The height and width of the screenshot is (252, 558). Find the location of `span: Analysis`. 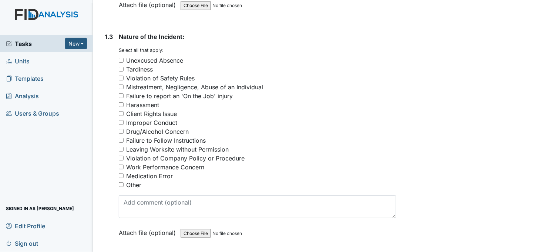

span: Analysis is located at coordinates (22, 95).